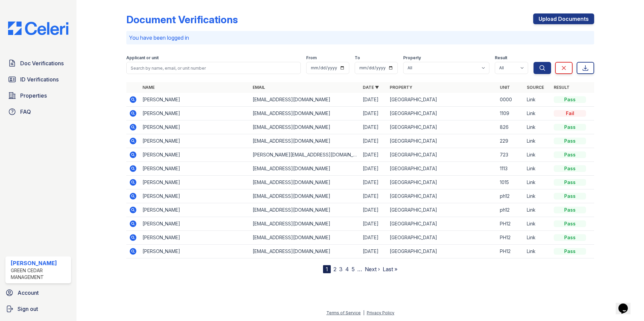  What do you see at coordinates (38, 309) in the screenshot?
I see `button: Sign out` at bounding box center [38, 309].